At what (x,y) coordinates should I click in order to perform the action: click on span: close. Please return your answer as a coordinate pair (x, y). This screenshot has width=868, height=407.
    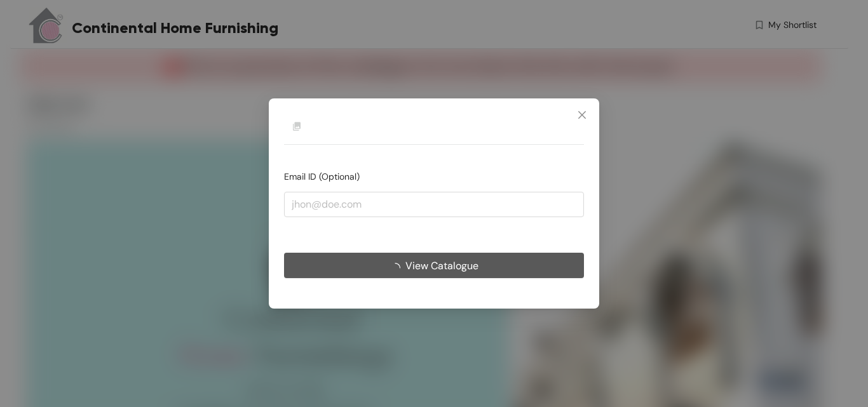
    Looking at the image, I should click on (582, 115).